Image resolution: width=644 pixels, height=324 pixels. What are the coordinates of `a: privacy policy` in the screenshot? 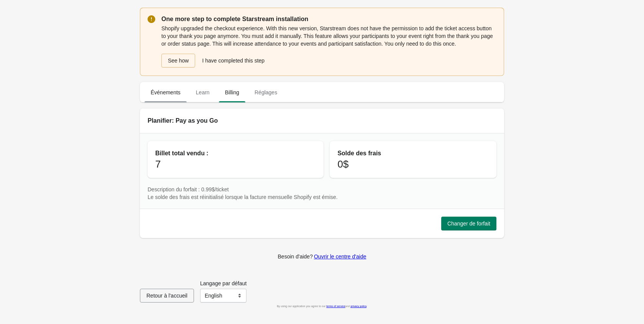 It's located at (359, 306).